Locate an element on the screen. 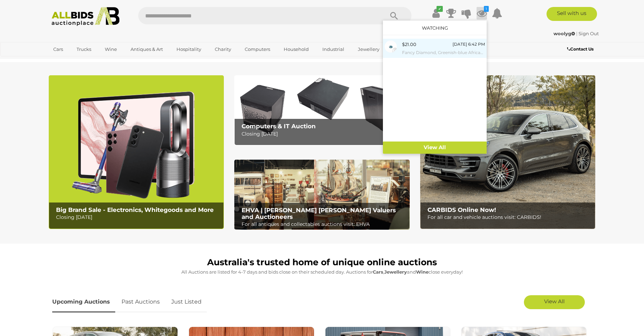  a: Cars is located at coordinates (58, 49).